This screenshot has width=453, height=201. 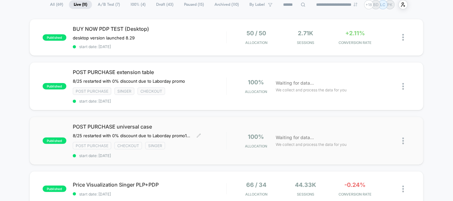 I want to click on span: POST PURCHASE extension table, so click(x=150, y=72).